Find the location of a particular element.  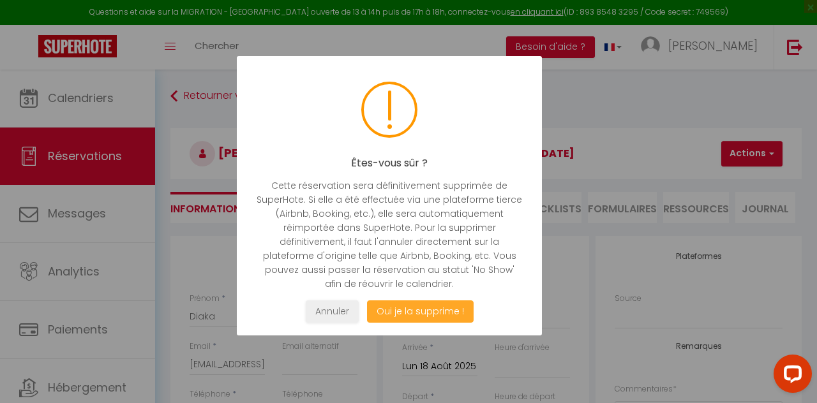

button: Annuler is located at coordinates (332, 311).